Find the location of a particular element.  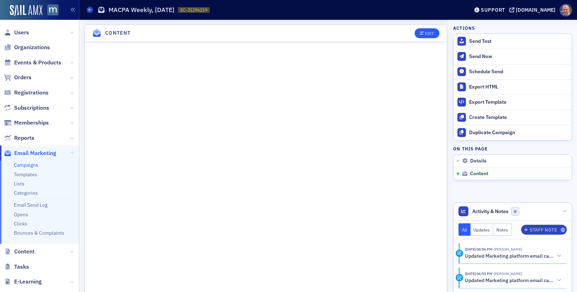

button: Duplicate Campaign is located at coordinates (513, 132).